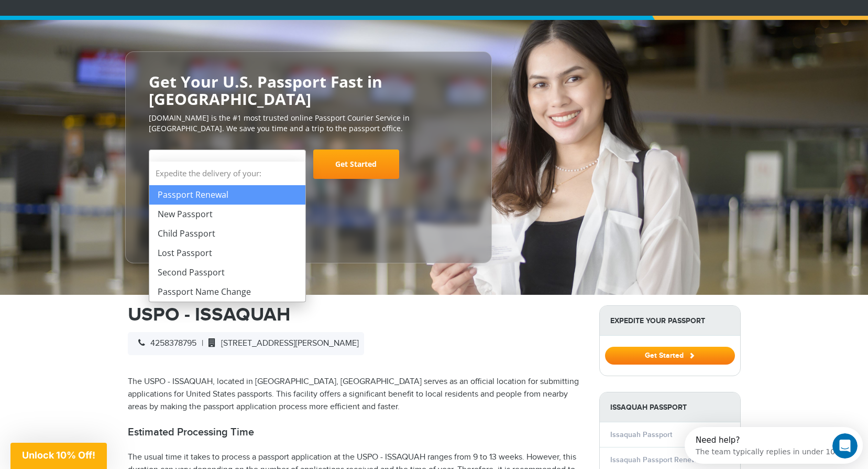 The height and width of the screenshot is (469, 868). Describe the element at coordinates (309, 189) in the screenshot. I see `span: Starting at $199 + government fees` at that location.